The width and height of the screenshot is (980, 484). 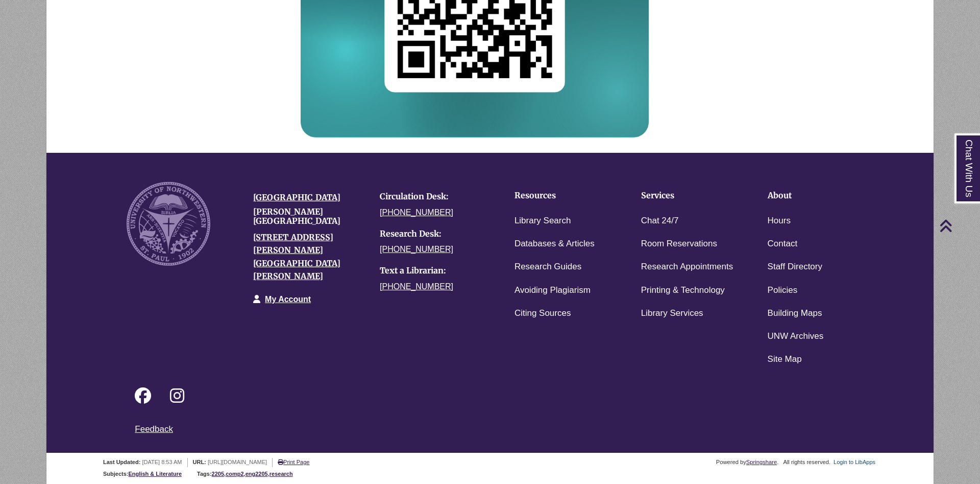 What do you see at coordinates (794, 266) in the screenshot?
I see `a: Staff Directory` at bounding box center [794, 266].